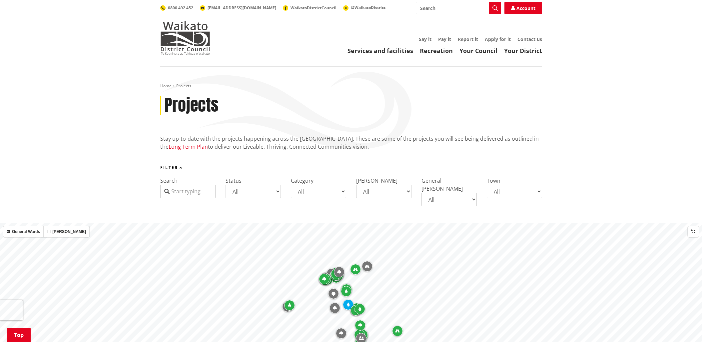 The height and width of the screenshot is (342, 702). What do you see at coordinates (188, 191) in the screenshot?
I see `input: Start typing...` at bounding box center [188, 191].